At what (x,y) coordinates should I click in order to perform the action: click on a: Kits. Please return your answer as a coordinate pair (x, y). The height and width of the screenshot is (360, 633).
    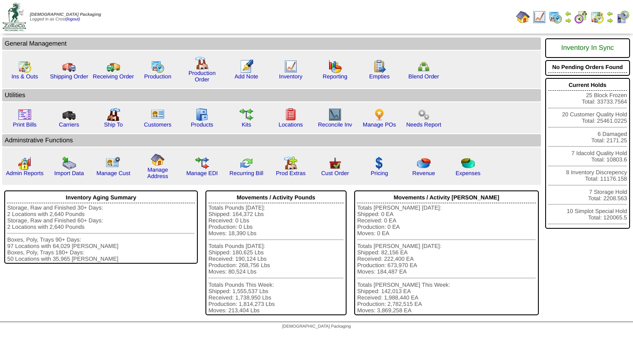
    Looking at the image, I should click on (246, 124).